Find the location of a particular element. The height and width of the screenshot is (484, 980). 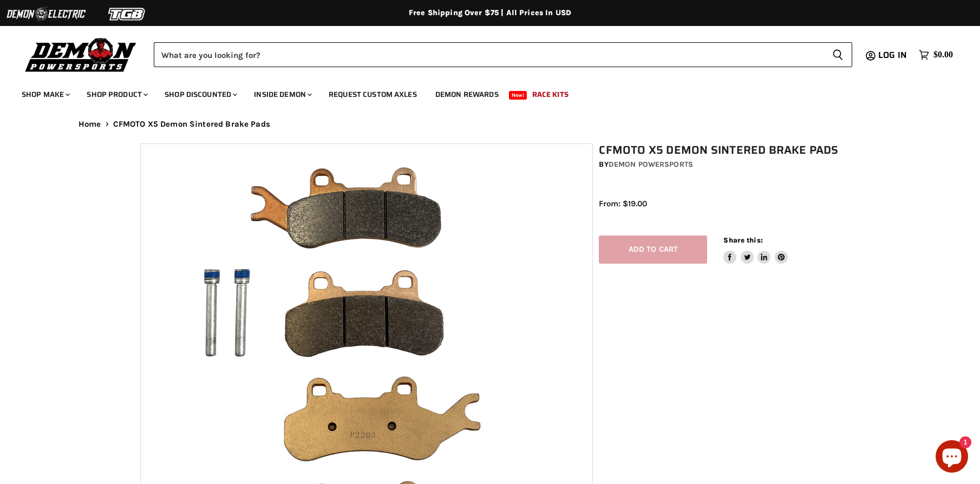

button: Search is located at coordinates (838, 54).